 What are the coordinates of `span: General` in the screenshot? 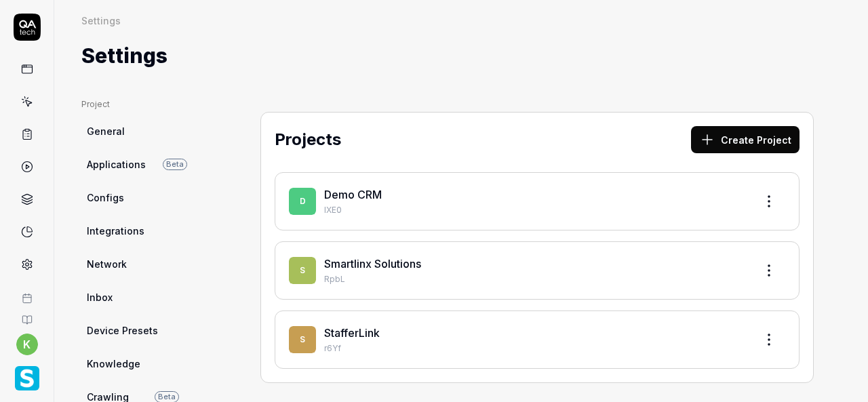 It's located at (106, 130).